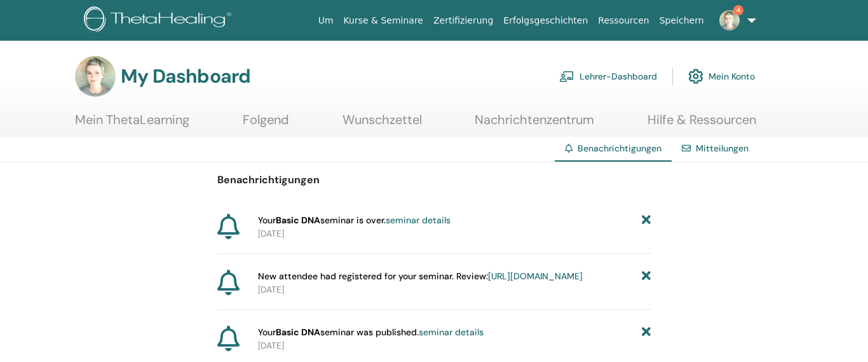  Describe the element at coordinates (702, 124) in the screenshot. I see `a: Hilfe & Ressourcen` at that location.